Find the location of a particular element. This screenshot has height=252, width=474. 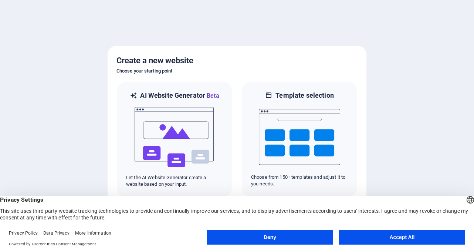

h5: Create a new website is located at coordinates (237, 61).